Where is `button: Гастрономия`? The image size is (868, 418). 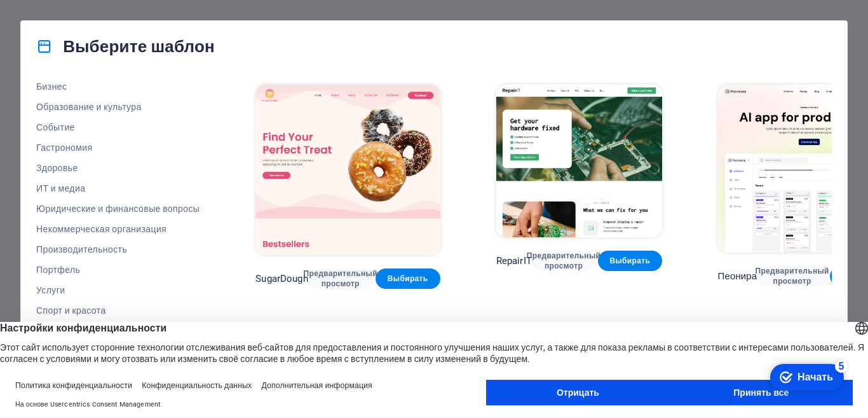
button: Гастрономия is located at coordinates (117, 148).